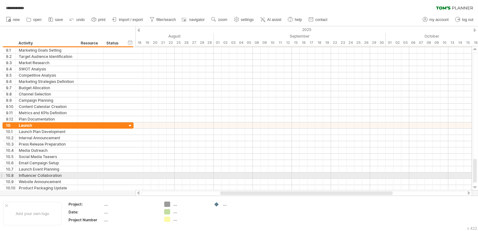 The width and height of the screenshot is (478, 231). Describe the element at coordinates (247, 20) in the screenshot. I see `span: settings` at that location.